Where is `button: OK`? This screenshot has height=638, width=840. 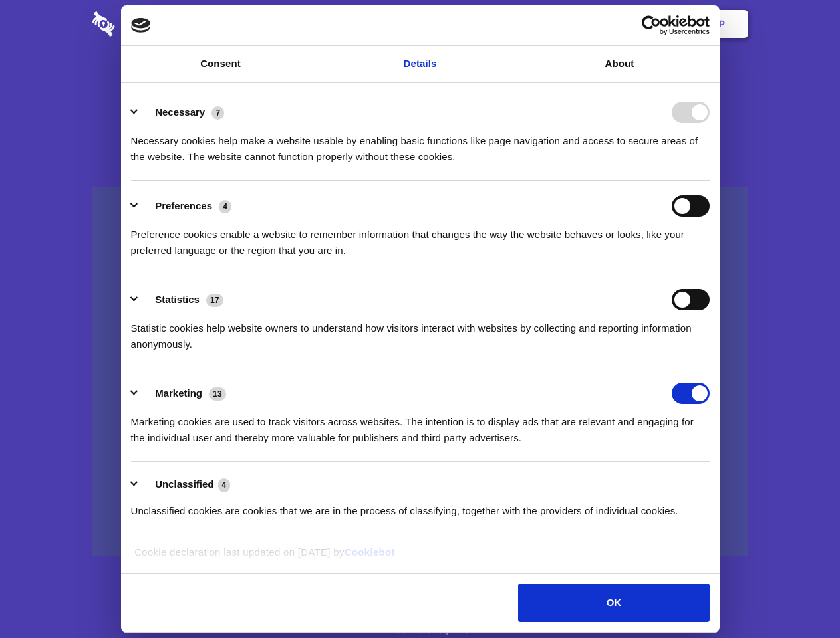 button: OK is located at coordinates (613, 603).